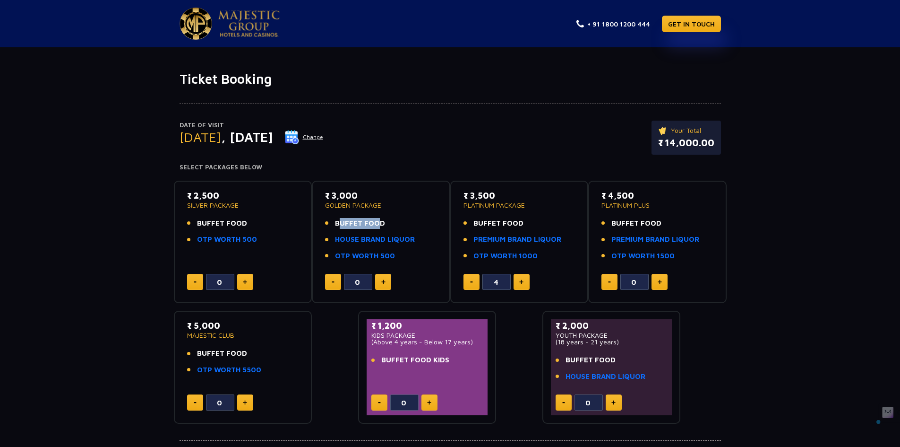  Describe the element at coordinates (243, 325) in the screenshot. I see `p: ₹ 5,000` at that location.